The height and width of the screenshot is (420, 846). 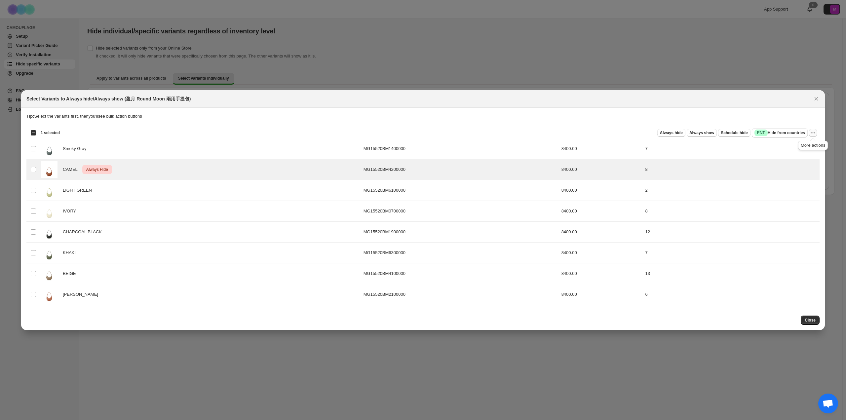 What do you see at coordinates (701, 133) in the screenshot?
I see `button: Always show` at bounding box center [701, 133].